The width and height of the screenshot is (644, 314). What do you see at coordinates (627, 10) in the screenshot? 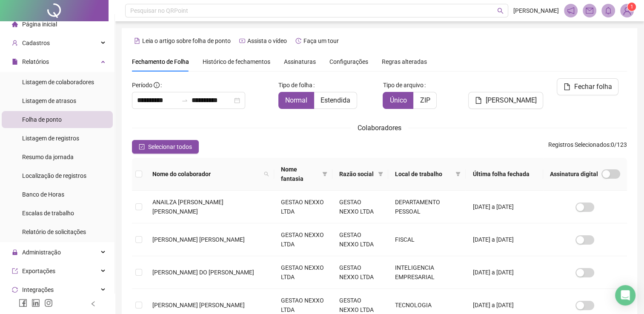
I see `img: 94656` at bounding box center [627, 10].